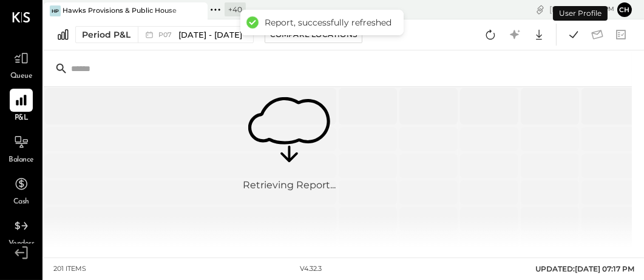 The image size is (644, 280). I want to click on a: P&L, so click(21, 106).